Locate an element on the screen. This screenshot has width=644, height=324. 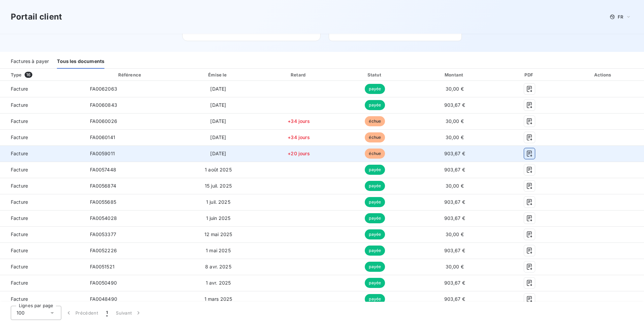
span: FA0055685 is located at coordinates (103, 201).